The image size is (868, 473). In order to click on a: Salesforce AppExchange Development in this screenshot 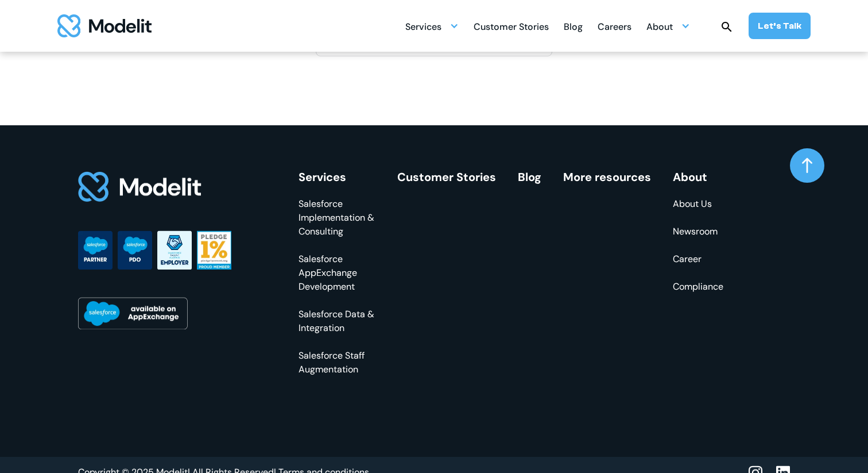, I will do `click(337, 273)`.